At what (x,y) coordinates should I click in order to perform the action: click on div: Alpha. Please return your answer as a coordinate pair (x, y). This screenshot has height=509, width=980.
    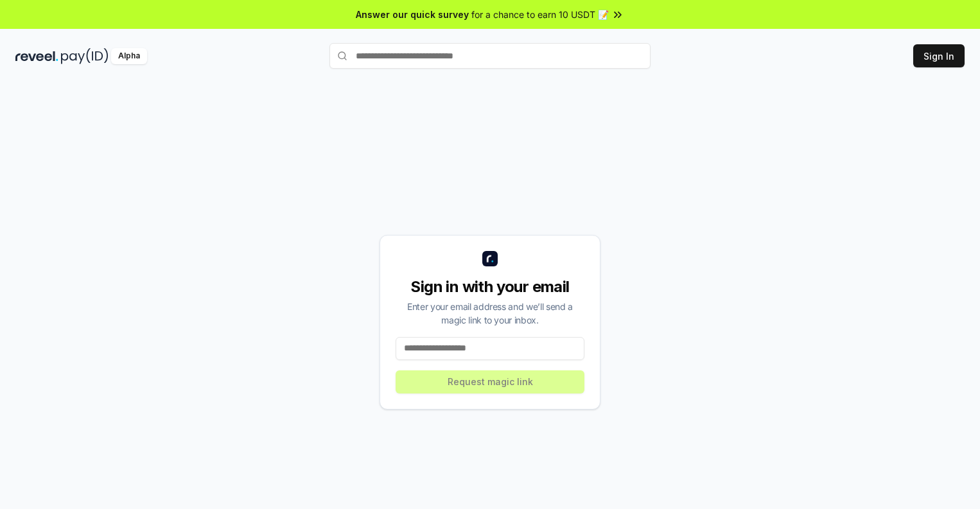
    Looking at the image, I should click on (129, 56).